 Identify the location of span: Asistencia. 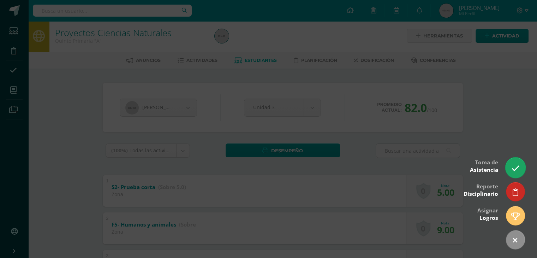
(484, 169).